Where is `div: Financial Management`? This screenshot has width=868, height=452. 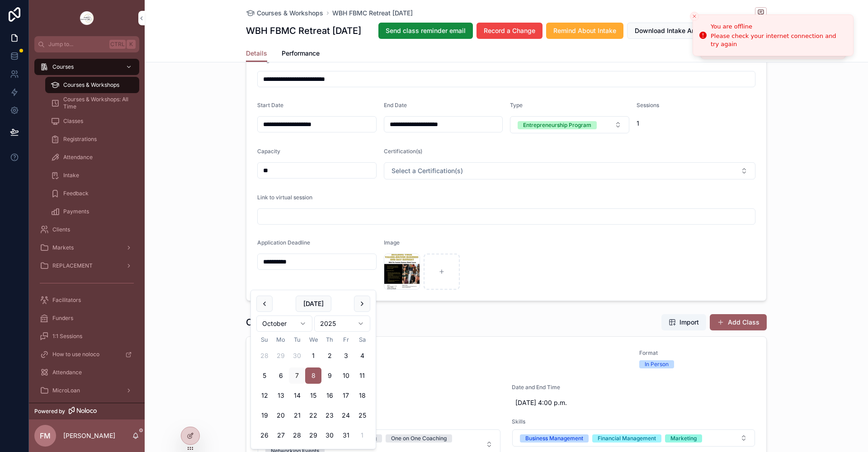
div: Financial Management is located at coordinates (626, 439).